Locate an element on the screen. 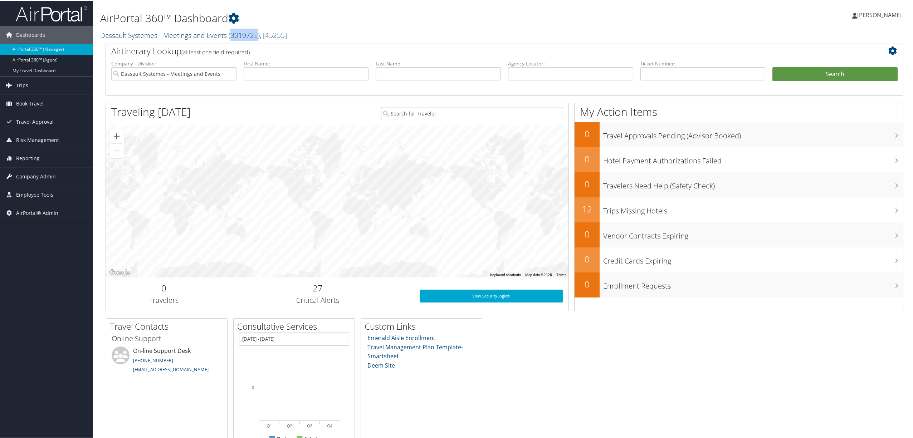 The image size is (913, 438). h3: Travelers is located at coordinates (164, 300).